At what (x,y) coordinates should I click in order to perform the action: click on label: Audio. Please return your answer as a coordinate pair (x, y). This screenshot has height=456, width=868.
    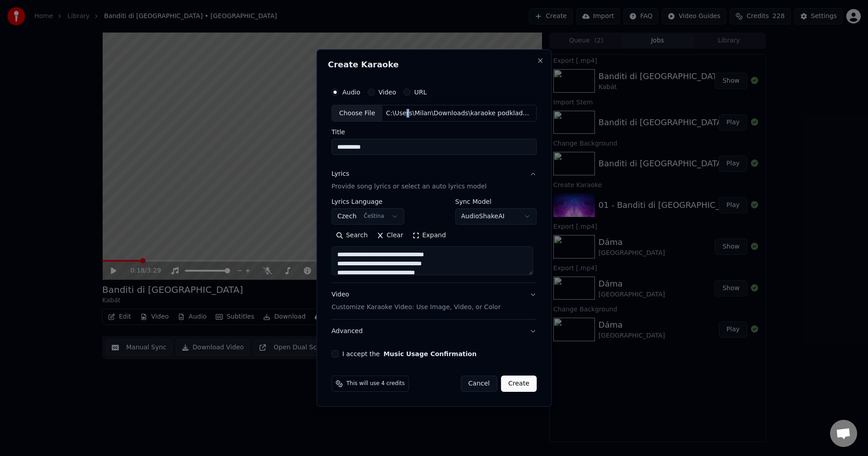
    Looking at the image, I should click on (352, 93).